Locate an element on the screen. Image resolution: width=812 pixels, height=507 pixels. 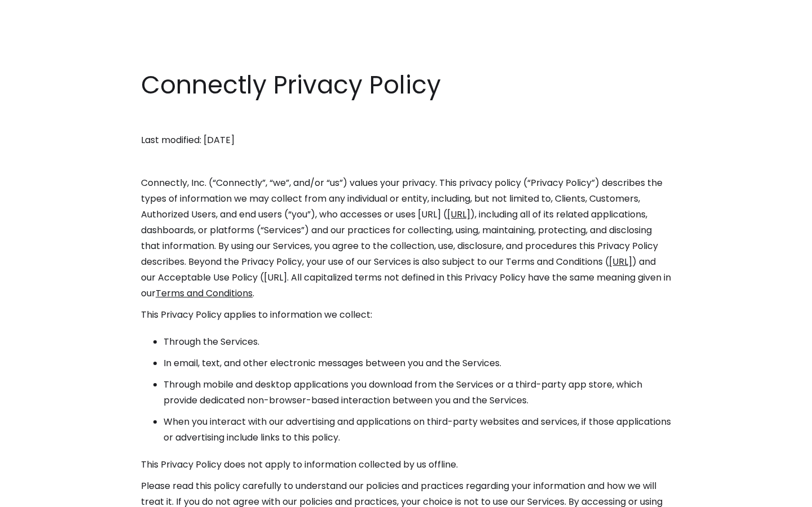
li: When you interact with our advertising and applications on third-party websites and services, if ... is located at coordinates (417, 430).